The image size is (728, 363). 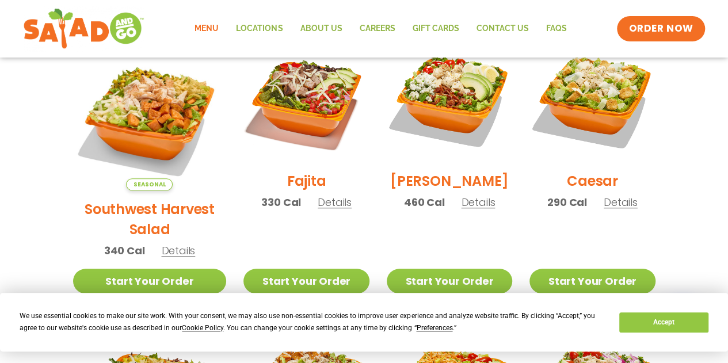 I want to click on span: Preferences, so click(x=434, y=328).